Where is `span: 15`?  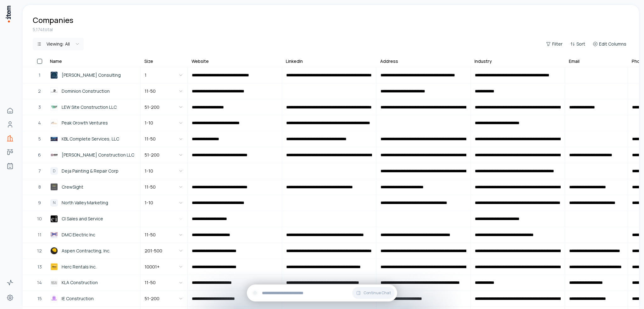 span: 15 is located at coordinates (40, 299).